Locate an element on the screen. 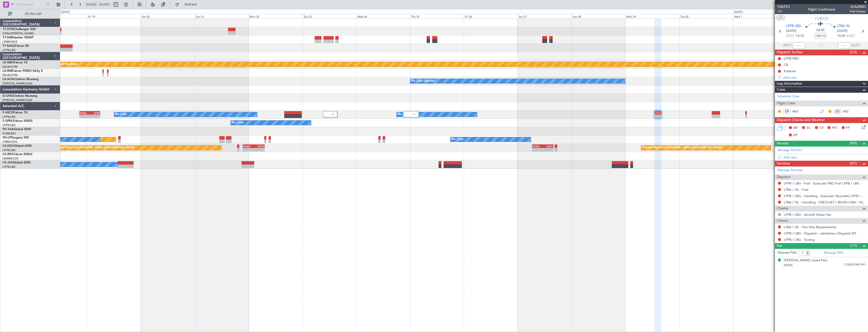 This screenshot has height=332, width=868. span: FP is located at coordinates (848, 128).